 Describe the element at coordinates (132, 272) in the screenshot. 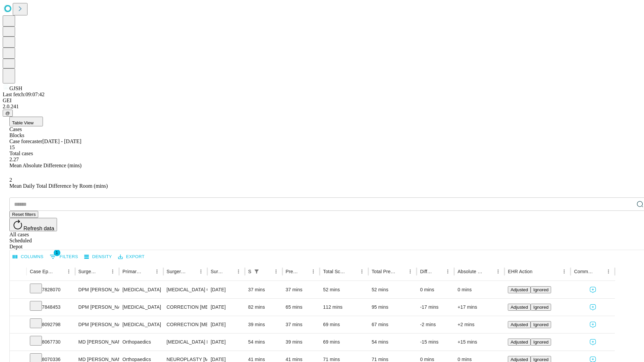

I see `div: Primary Service` at that location.